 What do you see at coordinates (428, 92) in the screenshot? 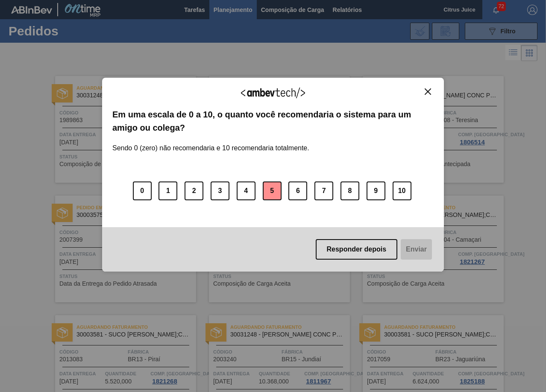
I see `button: Close` at bounding box center [428, 92].